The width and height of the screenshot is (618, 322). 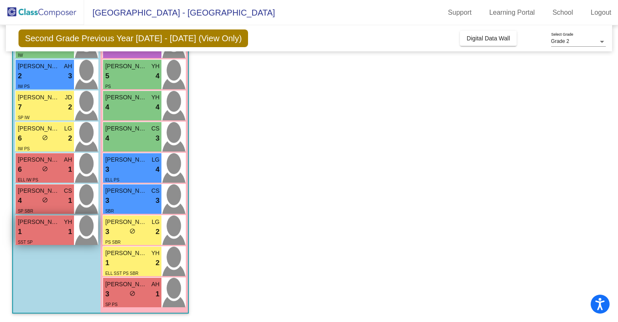 I want to click on span: Digital Data Wall, so click(x=488, y=38).